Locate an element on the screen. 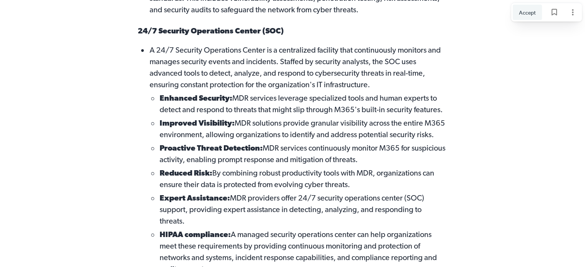 The image size is (585, 267). span: MDR services leverage specialized tools and human experts to detect and respond to threats that m... is located at coordinates (304, 105).